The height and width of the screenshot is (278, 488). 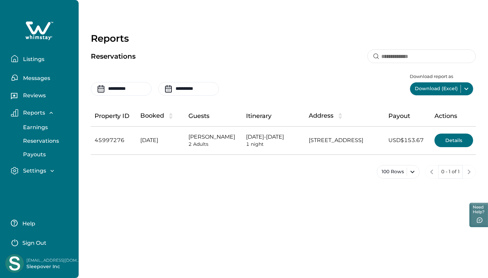 I want to click on td: USD$ 153.67, so click(x=406, y=140).